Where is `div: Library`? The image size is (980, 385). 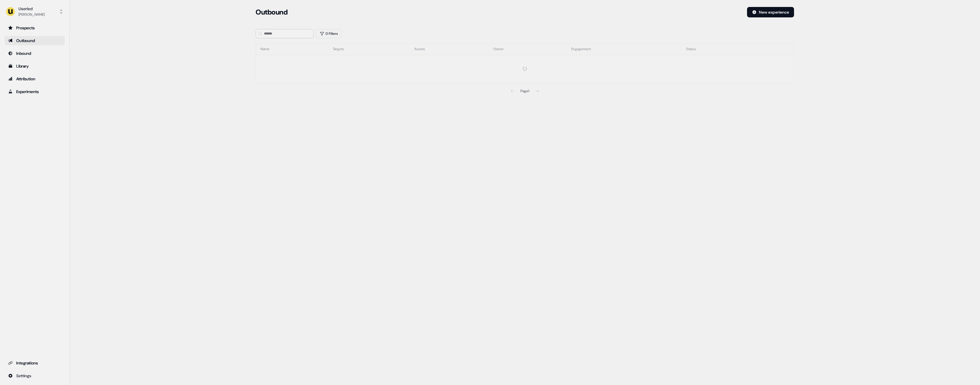 div: Library is located at coordinates (35, 66).